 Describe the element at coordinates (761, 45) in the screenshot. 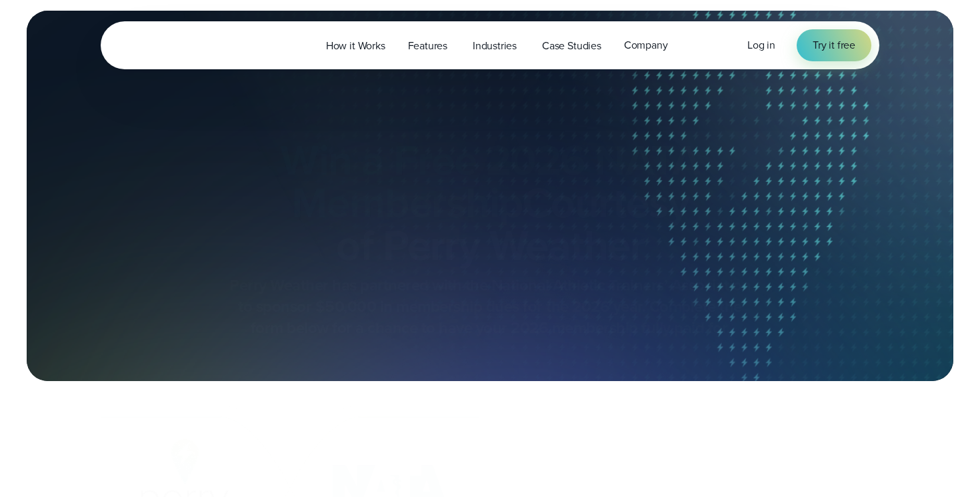

I see `span: Log in` at that location.